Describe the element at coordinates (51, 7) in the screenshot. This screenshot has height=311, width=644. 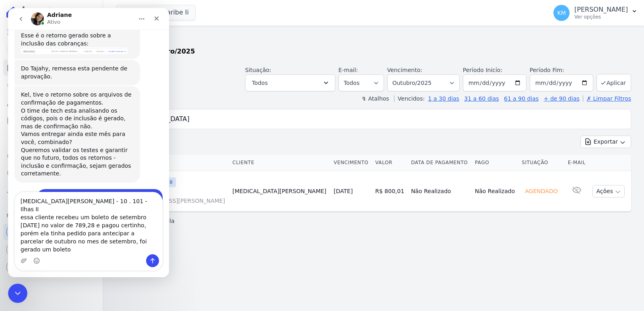
I see `h1: Adriane` at that location.